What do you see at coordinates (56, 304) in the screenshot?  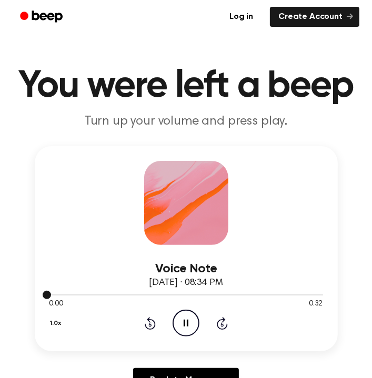 I see `span: 0:00` at bounding box center [56, 304].